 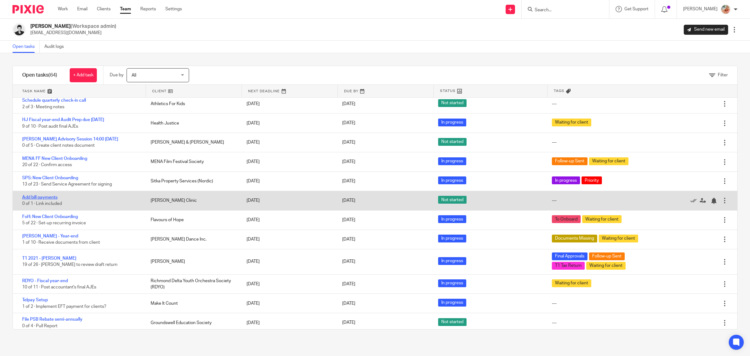 I want to click on a: MENA FF New Client Onboarding, so click(x=55, y=159).